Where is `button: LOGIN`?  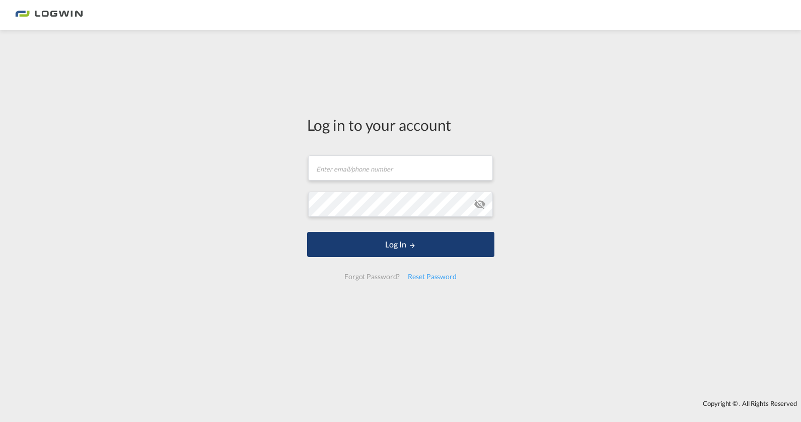 button: LOGIN is located at coordinates (401, 245).